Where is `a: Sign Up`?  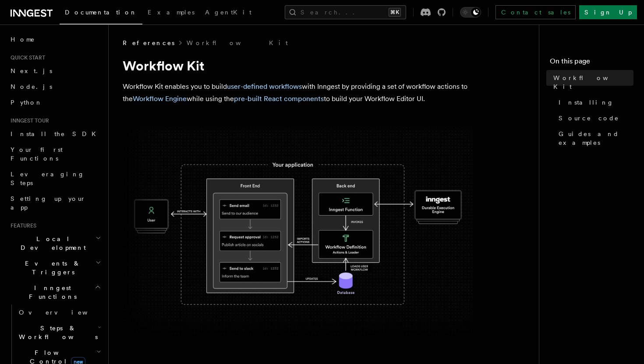 a: Sign Up is located at coordinates (608, 12).